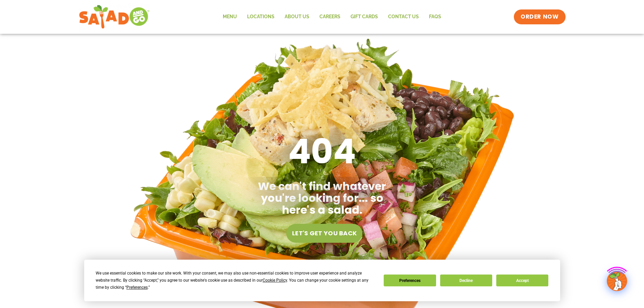  I want to click on span: Preferences, so click(137, 288).